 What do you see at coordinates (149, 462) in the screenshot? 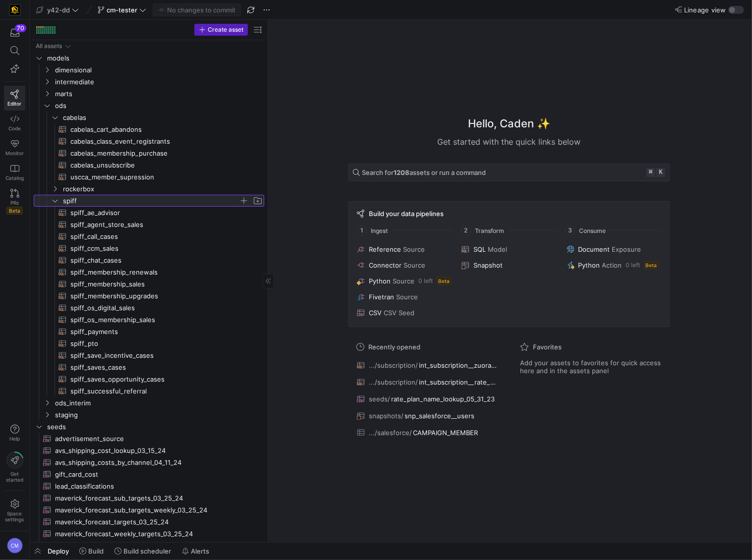
I see `a: avs_shipping_costs_by_channel_04_11_24​​​​​​` at bounding box center [149, 462].